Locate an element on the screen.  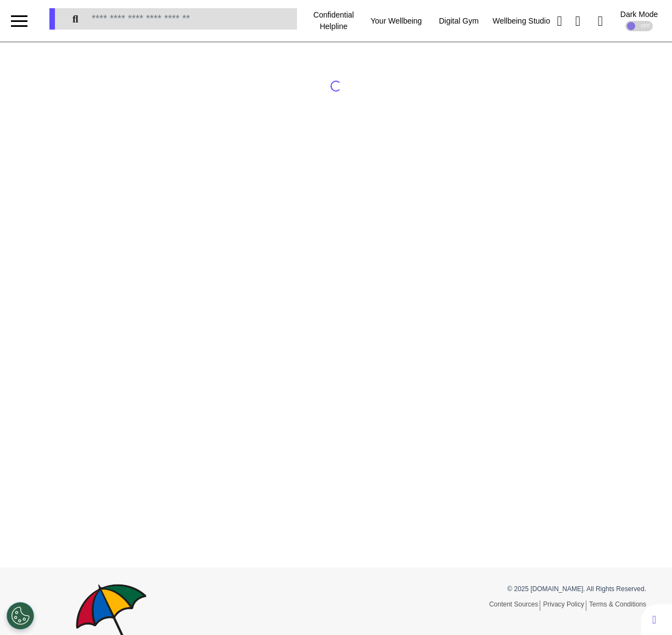
div: Dark Mode is located at coordinates (639, 14).